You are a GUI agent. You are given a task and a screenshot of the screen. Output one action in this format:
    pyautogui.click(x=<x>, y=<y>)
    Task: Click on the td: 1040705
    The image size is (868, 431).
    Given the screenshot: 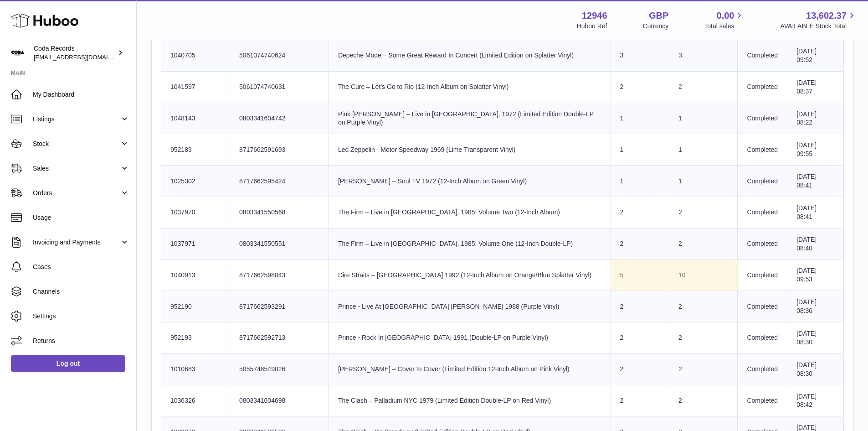 What is the action you would take?
    pyautogui.click(x=195, y=55)
    